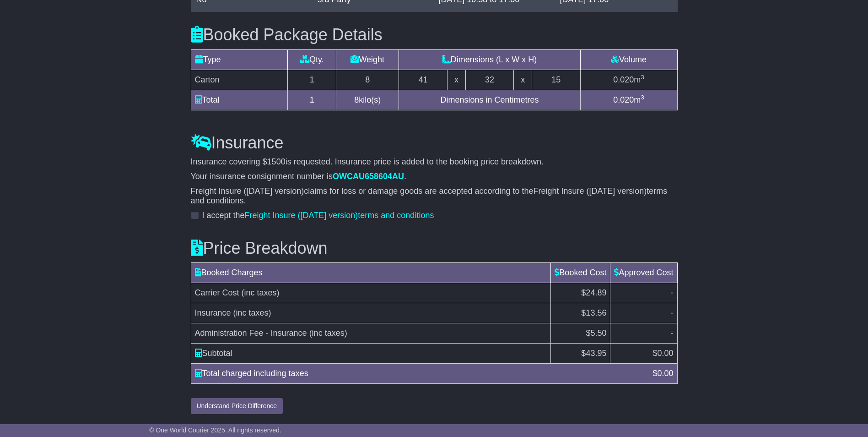  What do you see at coordinates (581, 273) in the screenshot?
I see `td: Booked Cost` at bounding box center [581, 273].